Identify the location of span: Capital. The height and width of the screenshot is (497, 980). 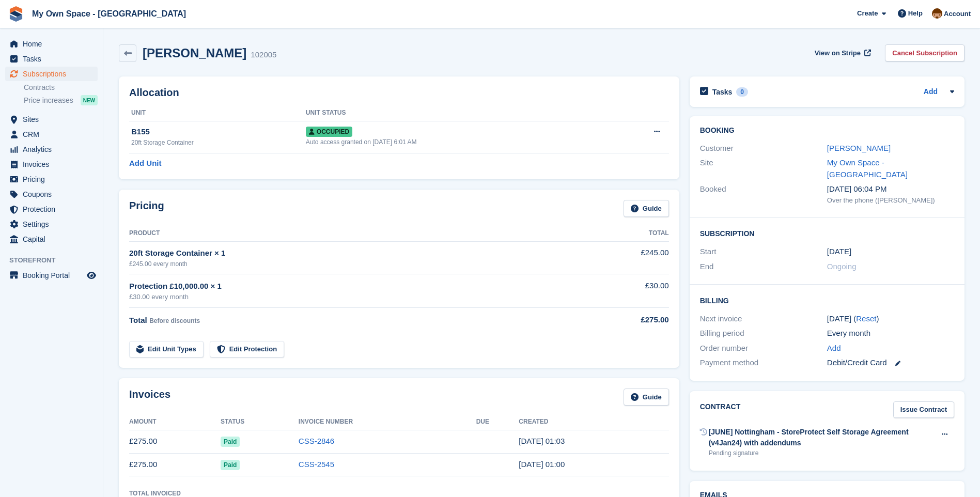
(54, 240).